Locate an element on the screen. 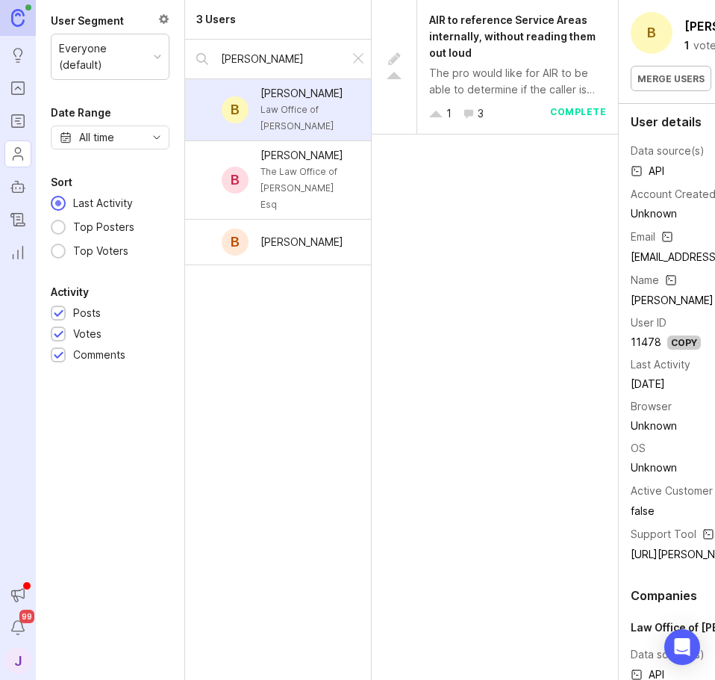 This screenshot has height=680, width=715. div: Copy is located at coordinates (684, 342).